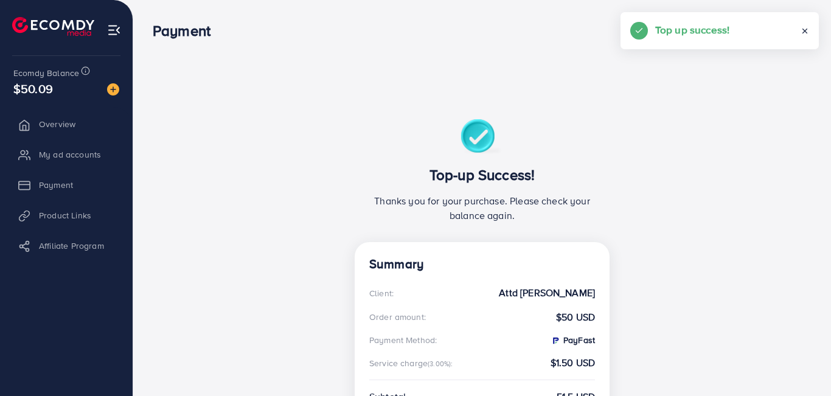  Describe the element at coordinates (575, 317) in the screenshot. I see `strong: $50 USD` at that location.